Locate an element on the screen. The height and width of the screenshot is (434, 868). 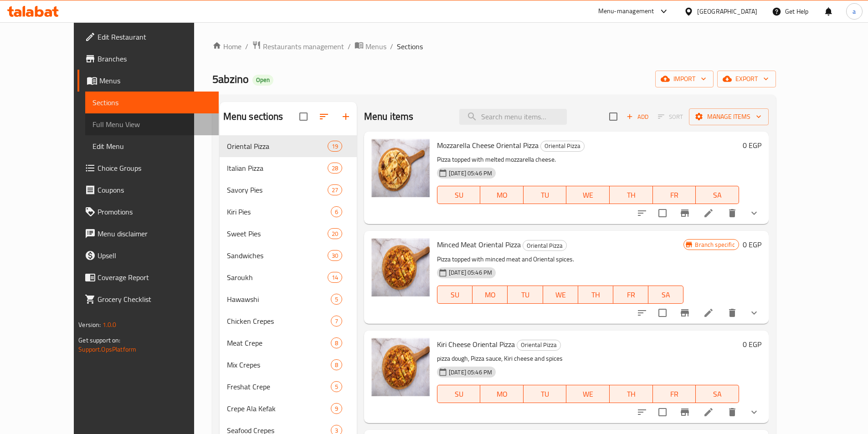
div: Chicken Crepes7 is located at coordinates (288, 321).